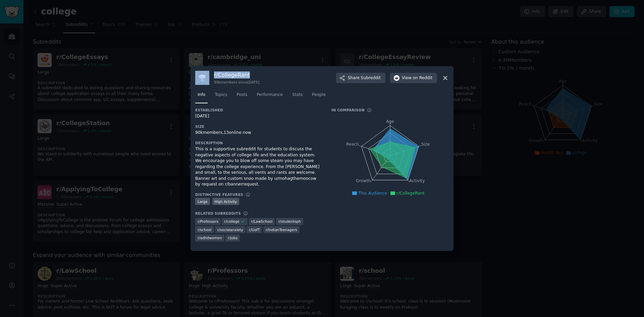  I want to click on span: Posts, so click(242, 95).